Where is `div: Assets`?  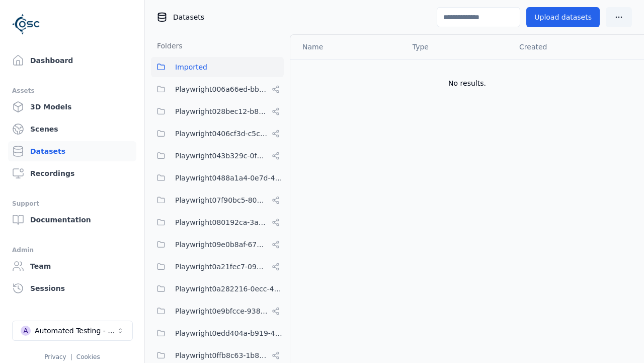 div: Assets is located at coordinates (72, 91).